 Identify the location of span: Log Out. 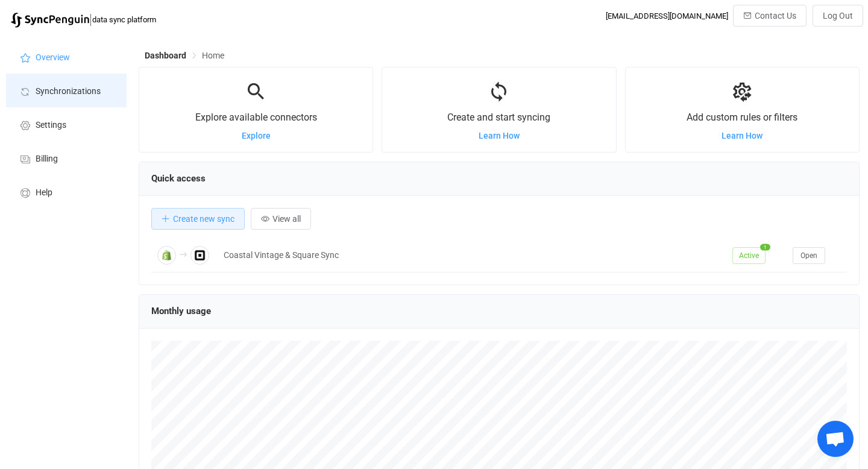
(838, 15).